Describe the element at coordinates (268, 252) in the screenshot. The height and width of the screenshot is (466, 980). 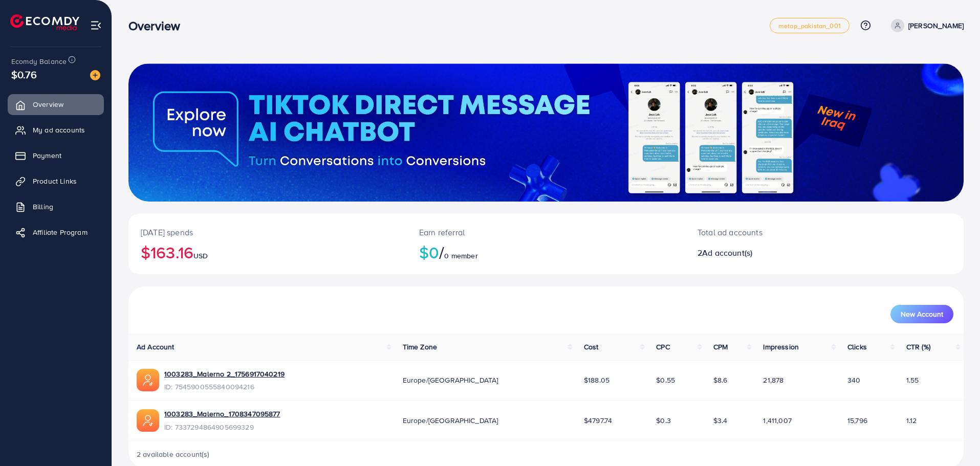
I see `h2: $163.16` at that location.